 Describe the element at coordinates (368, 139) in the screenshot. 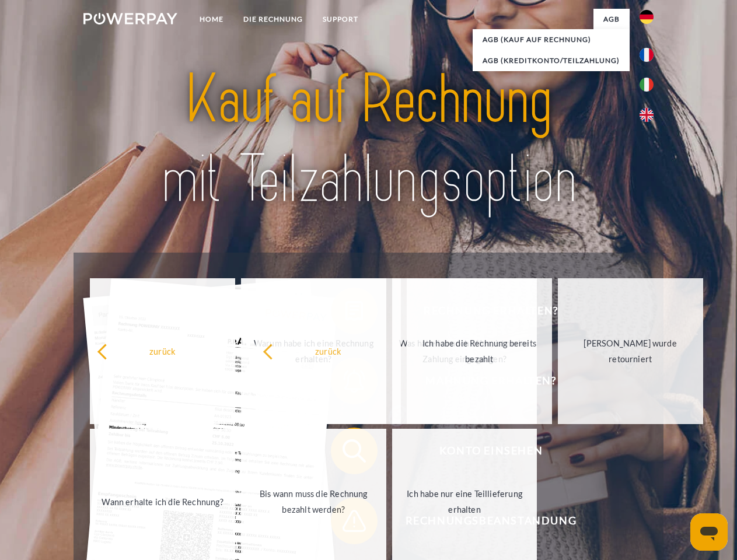

I see `img: title-powerpay_de.svg` at that location.